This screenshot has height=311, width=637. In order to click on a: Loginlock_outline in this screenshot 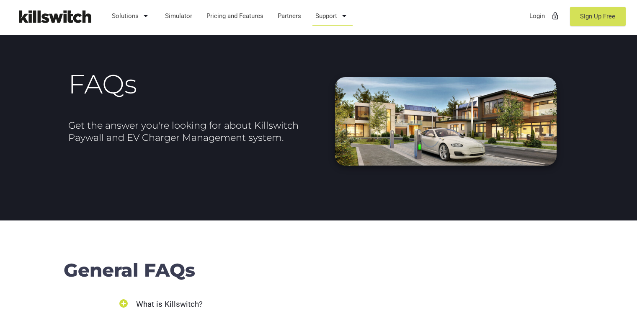, I will do `click(544, 16)`.